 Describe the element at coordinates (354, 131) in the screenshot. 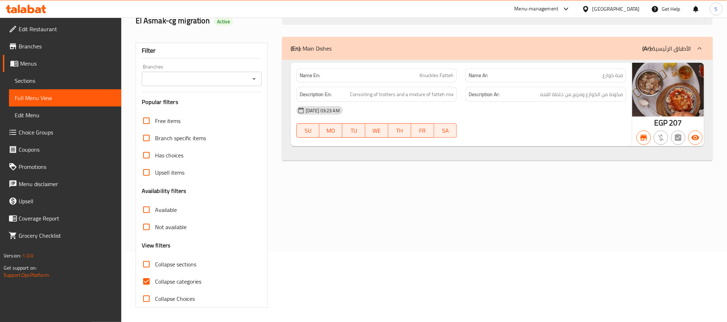

I see `button: TU` at that location.